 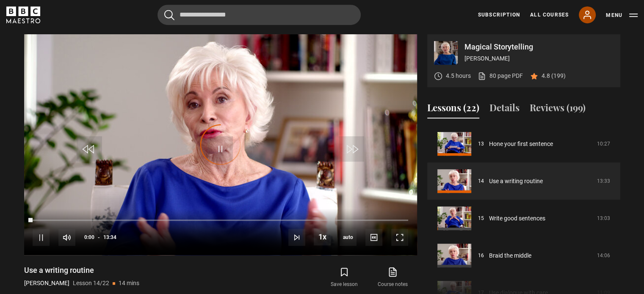 What do you see at coordinates (67, 238) in the screenshot?
I see `button: Mute` at bounding box center [67, 238].